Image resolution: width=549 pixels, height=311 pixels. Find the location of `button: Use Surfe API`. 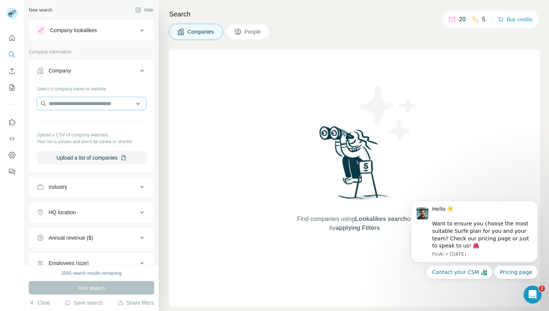

button: Use Surfe API is located at coordinates (12, 139).